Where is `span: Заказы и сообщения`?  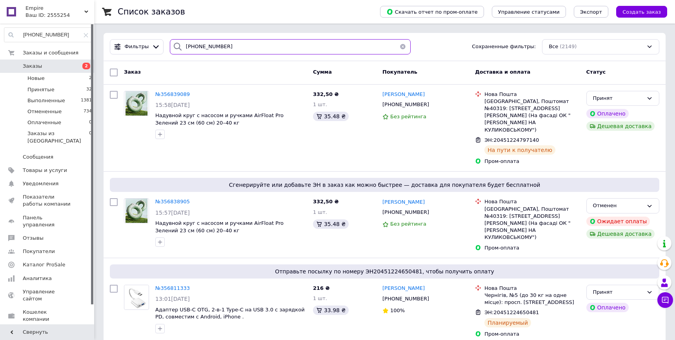 span: Заказы и сообщения is located at coordinates (51, 53).